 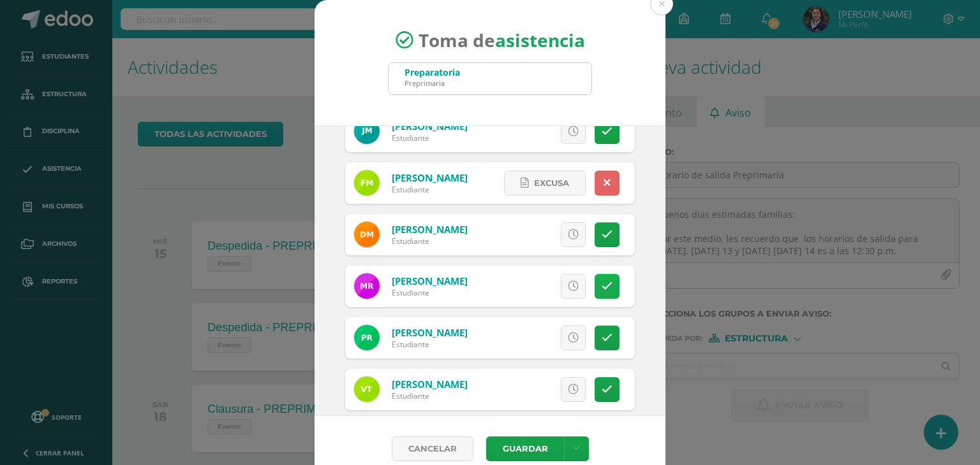 What do you see at coordinates (433, 449) in the screenshot?
I see `a: Cancelar` at bounding box center [433, 449].